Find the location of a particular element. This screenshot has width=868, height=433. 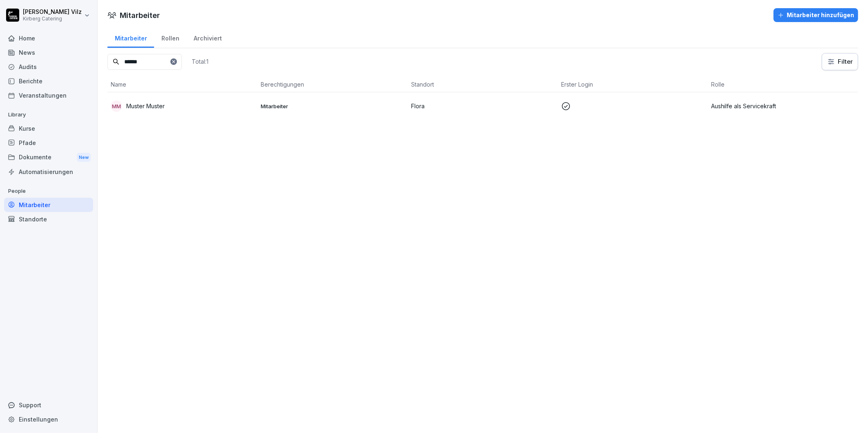

p: Kirberg Catering is located at coordinates (52, 19).